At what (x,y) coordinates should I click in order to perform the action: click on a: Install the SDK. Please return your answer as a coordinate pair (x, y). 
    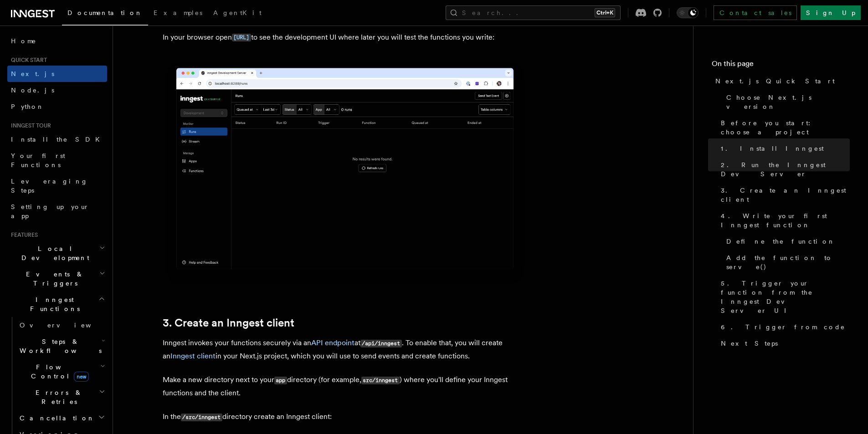
    Looking at the image, I should click on (57, 139).